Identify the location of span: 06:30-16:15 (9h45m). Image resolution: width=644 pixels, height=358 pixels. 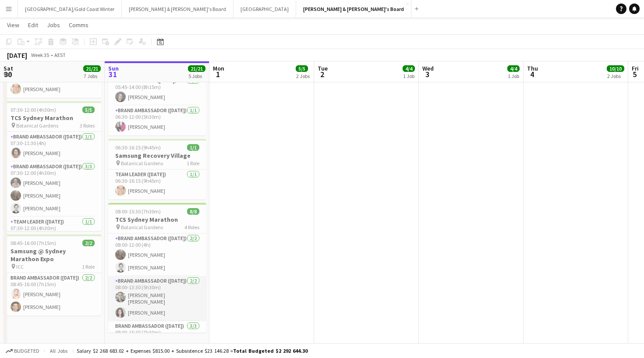
(138, 147).